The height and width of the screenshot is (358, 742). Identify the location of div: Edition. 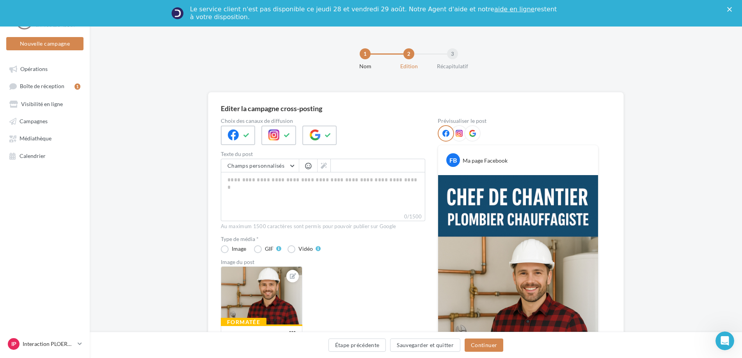
(409, 66).